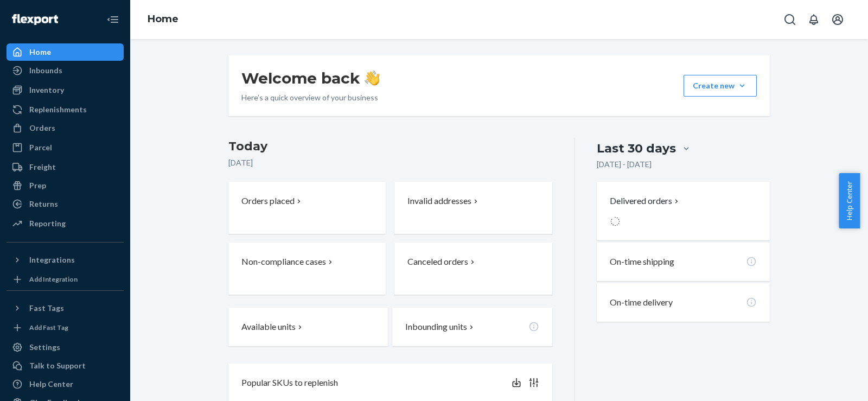  Describe the element at coordinates (307, 268) in the screenshot. I see `button: Non-compliance cases` at that location.